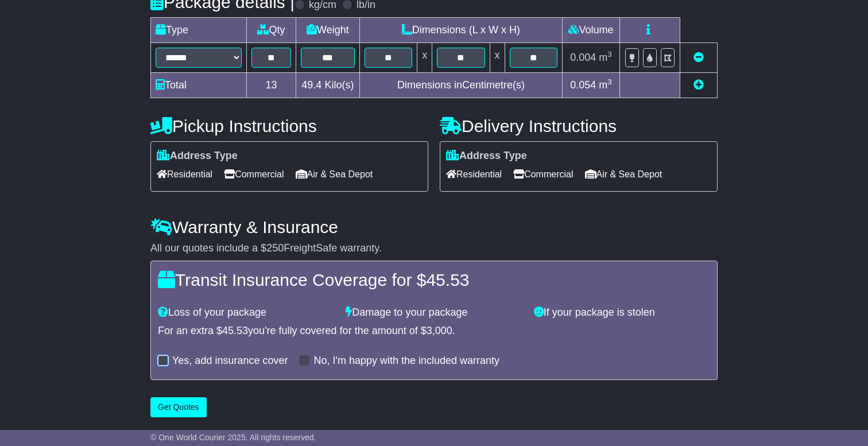  I want to click on td: Volume, so click(591, 30).